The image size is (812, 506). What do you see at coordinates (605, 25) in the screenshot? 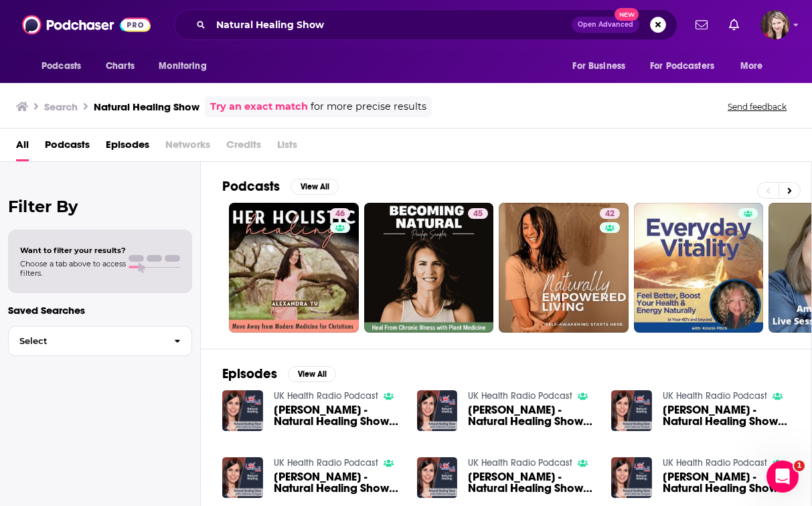
I see `span: Open Advanced` at bounding box center [605, 25].